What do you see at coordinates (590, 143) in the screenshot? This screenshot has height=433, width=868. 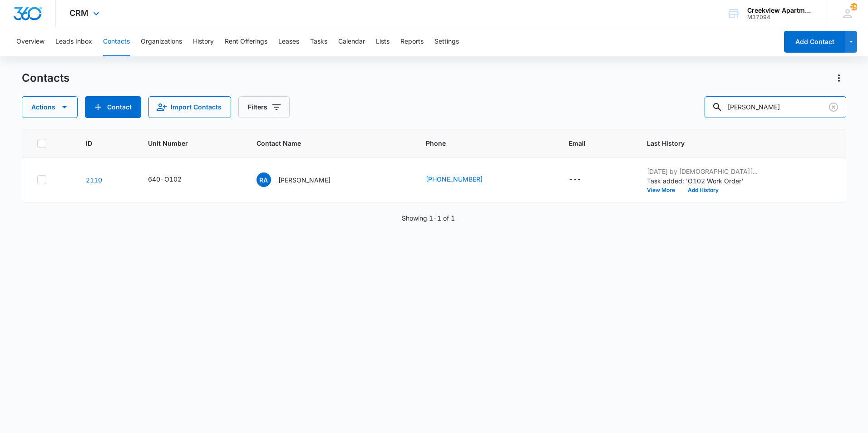 I see `span: Email` at bounding box center [590, 143].